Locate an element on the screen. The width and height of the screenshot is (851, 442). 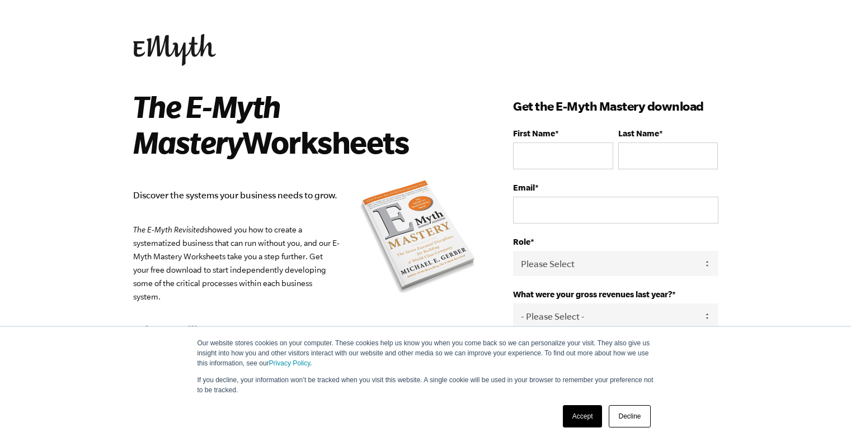
p: showed you how to create a systematized business that can run without you, and our E-Myth Mastery... is located at coordinates (306, 263).